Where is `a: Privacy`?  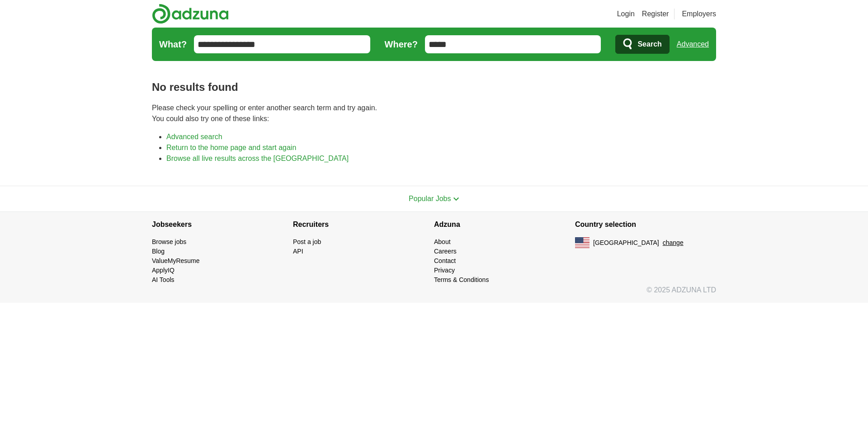
a: Privacy is located at coordinates (444, 270).